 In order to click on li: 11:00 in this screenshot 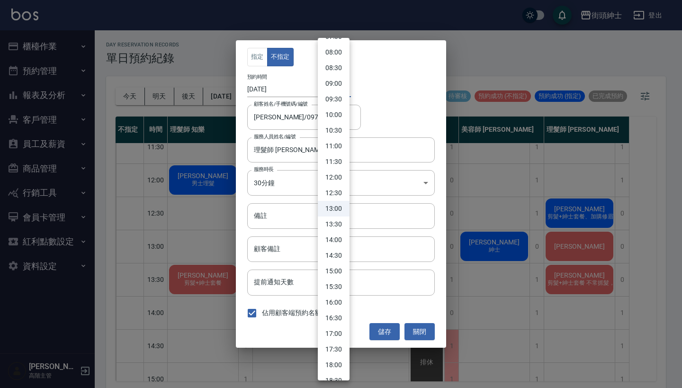, I will do `click(333, 146)`.